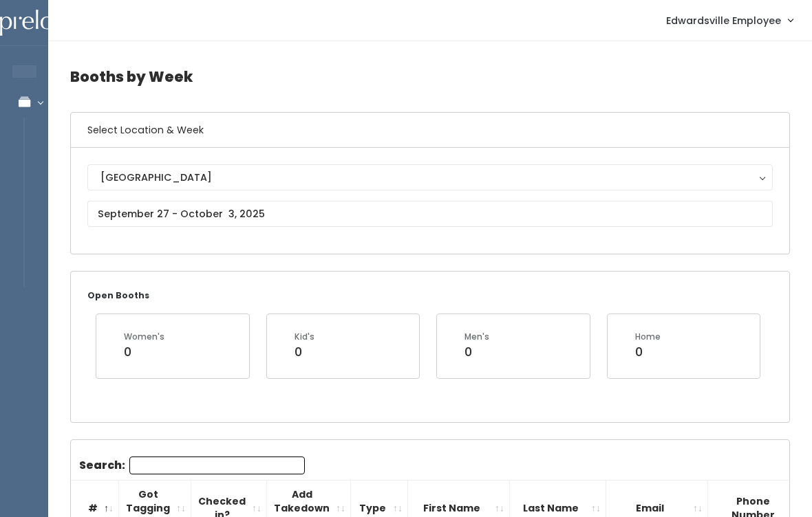  I want to click on div: Men's, so click(477, 337).